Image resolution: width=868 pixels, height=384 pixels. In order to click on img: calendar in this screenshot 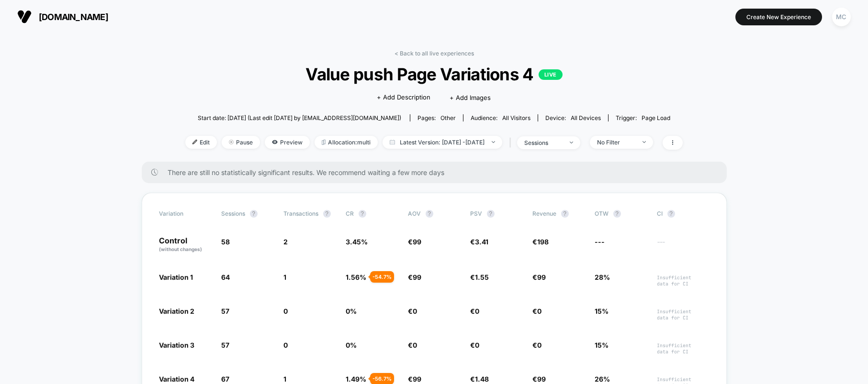, I will do `click(392, 142)`.